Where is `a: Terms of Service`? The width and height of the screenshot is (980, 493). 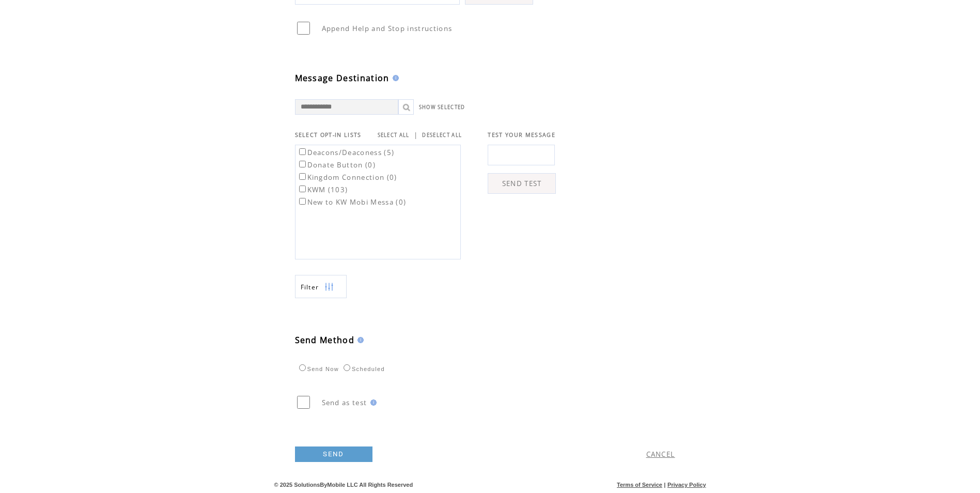
a: Terms of Service is located at coordinates (639, 485).